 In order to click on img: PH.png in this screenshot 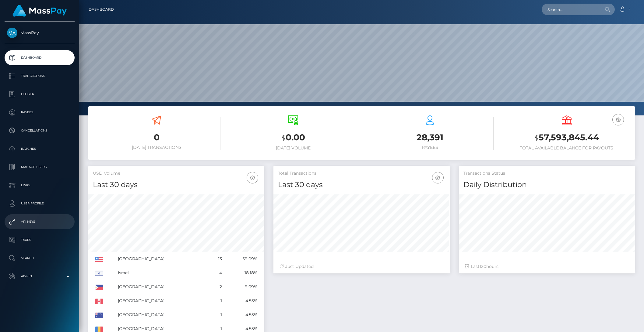, I will do `click(99, 288)`.